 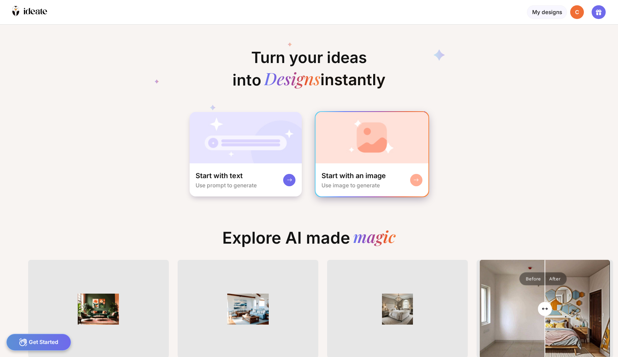 I want to click on img: startWithImageCardBg.jpg, so click(x=372, y=138).